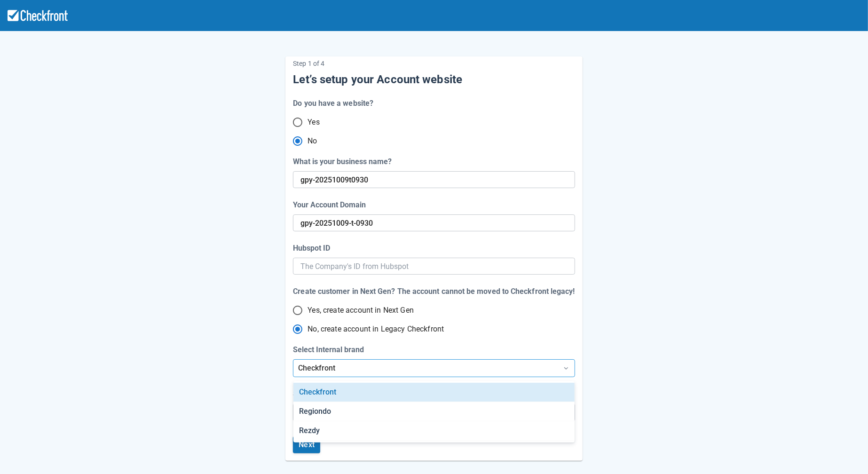  Describe the element at coordinates (434, 412) in the screenshot. I see `div: Regiondo` at that location.